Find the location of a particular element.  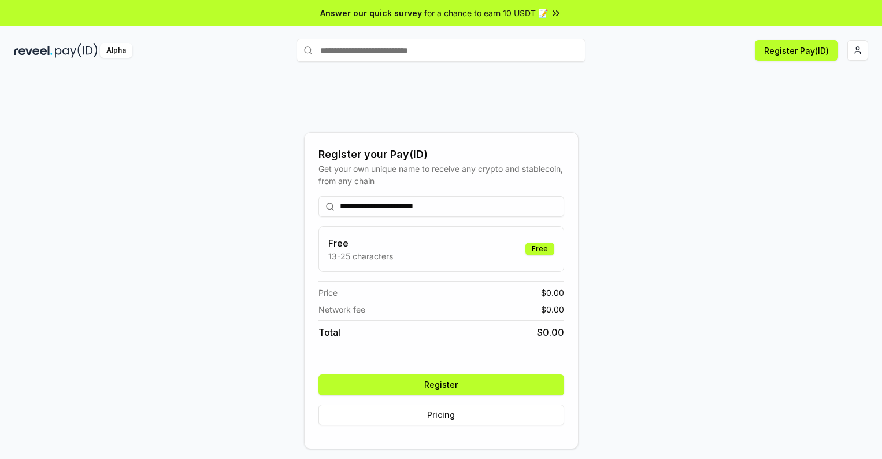

img: reveel_dark is located at coordinates (33, 50).